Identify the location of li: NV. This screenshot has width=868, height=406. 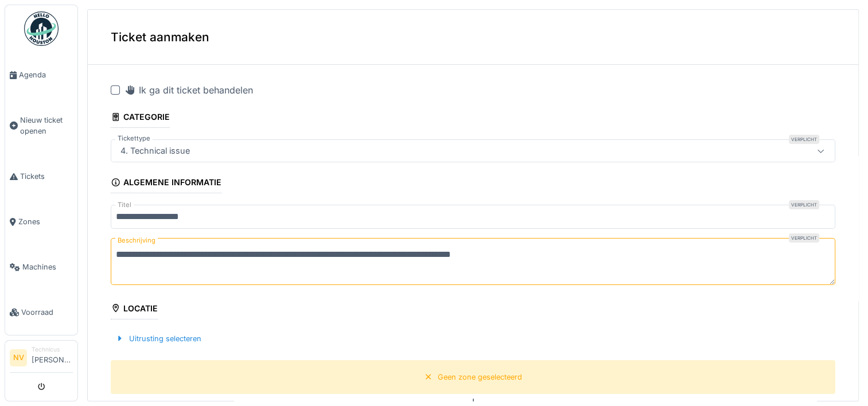
(18, 358).